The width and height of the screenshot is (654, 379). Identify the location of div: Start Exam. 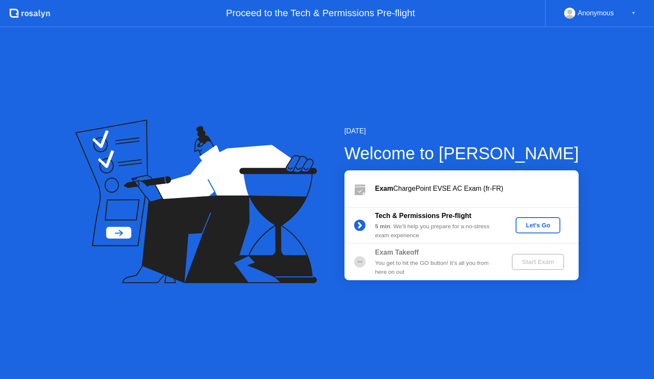
(538, 262).